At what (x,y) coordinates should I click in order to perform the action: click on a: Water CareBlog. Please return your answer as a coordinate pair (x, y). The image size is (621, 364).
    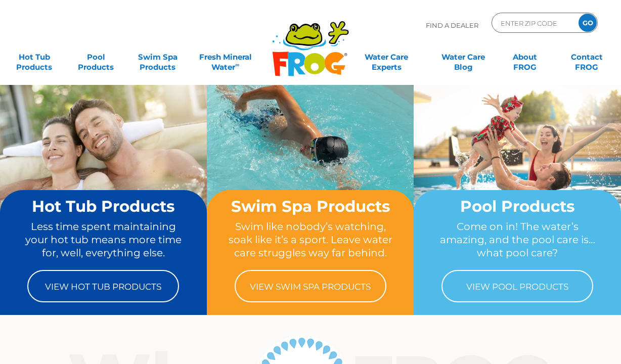
    Looking at the image, I should click on (464, 57).